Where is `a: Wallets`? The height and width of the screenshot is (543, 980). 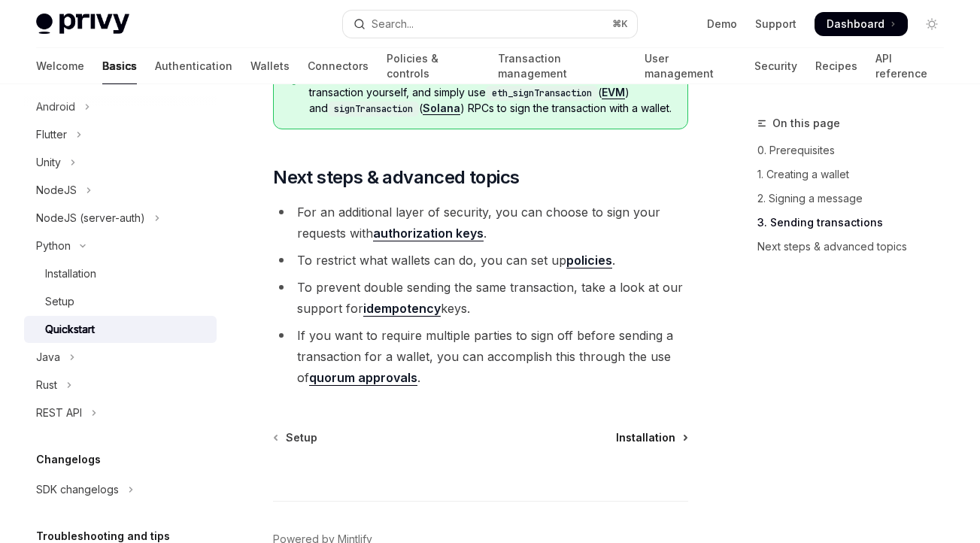 a: Wallets is located at coordinates (270, 66).